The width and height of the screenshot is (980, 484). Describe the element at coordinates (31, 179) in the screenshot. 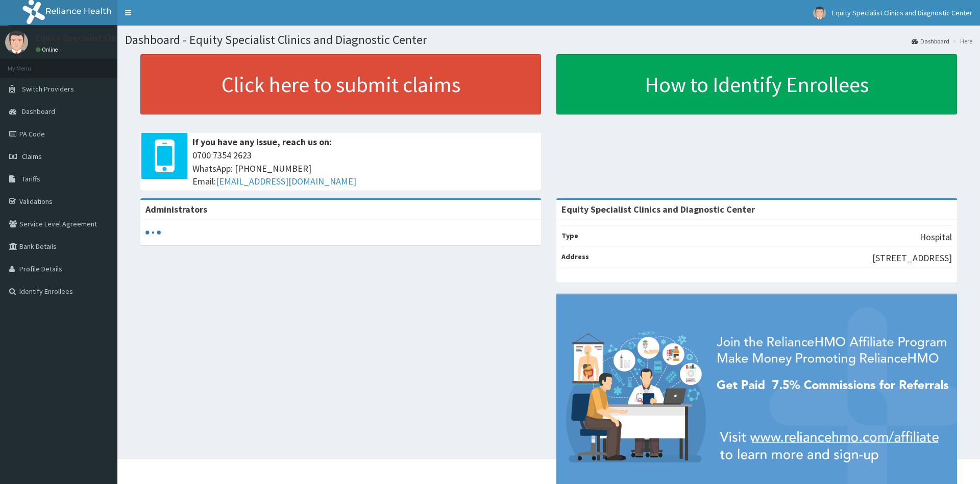

I see `span: Tariffs` at that location.